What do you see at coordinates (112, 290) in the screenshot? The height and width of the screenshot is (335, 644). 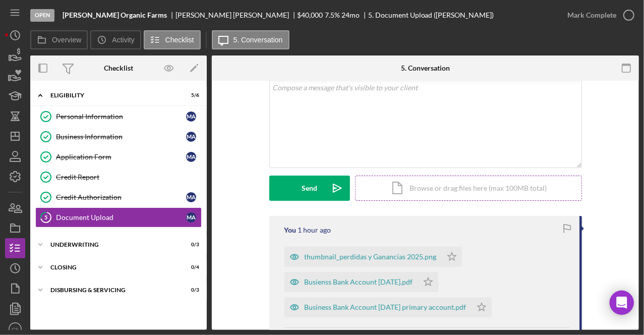 I see `div: Disbursing & Servicing` at bounding box center [112, 290].